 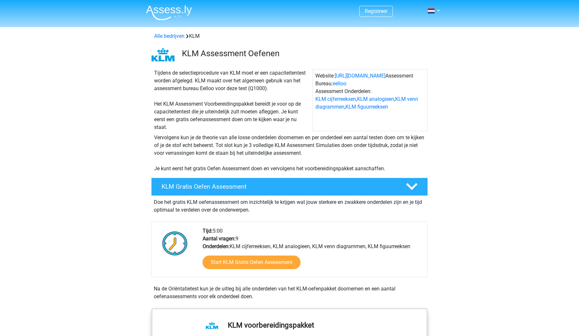 What do you see at coordinates (302, 53) in the screenshot?
I see `h3: KLM Assessment Oefenen` at bounding box center [302, 53].